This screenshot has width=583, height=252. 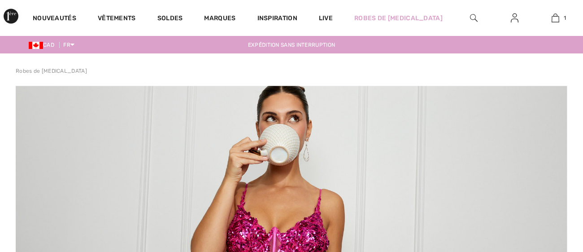 I want to click on a: Nouveautés, so click(x=54, y=19).